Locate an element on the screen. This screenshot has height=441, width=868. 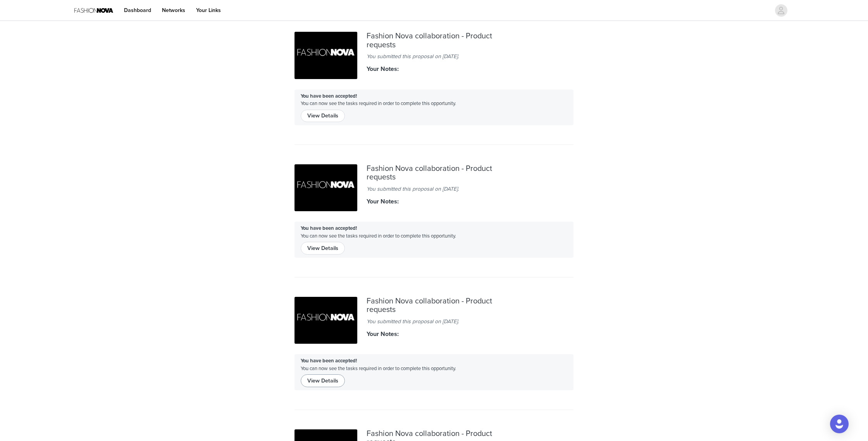
a: Networks is located at coordinates (173, 10).